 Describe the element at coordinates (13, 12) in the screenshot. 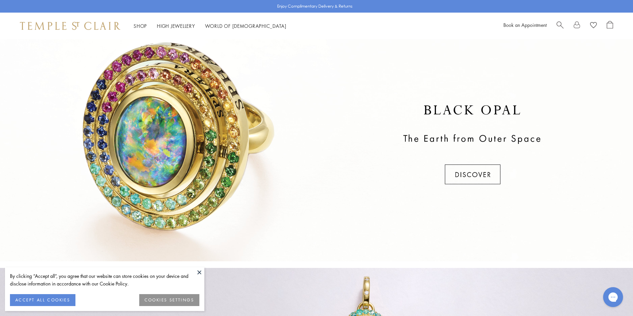

I see `button: Gorgias live chat` at that location.